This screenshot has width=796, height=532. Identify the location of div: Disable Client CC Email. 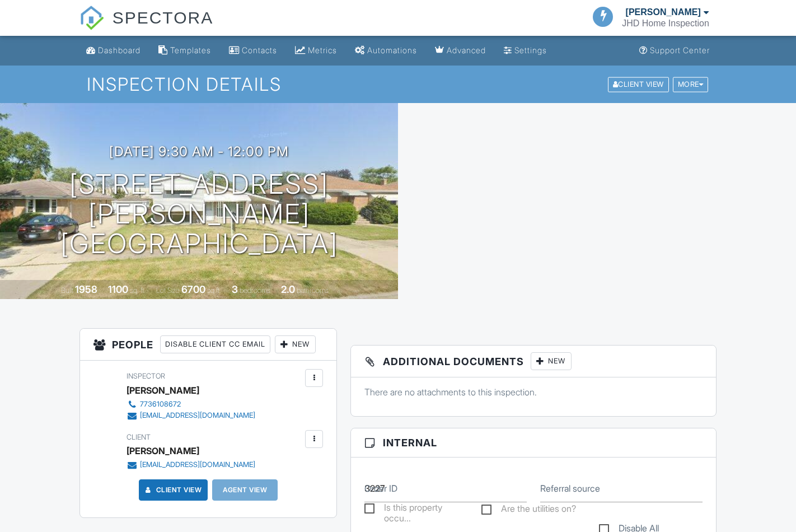
(215, 344).